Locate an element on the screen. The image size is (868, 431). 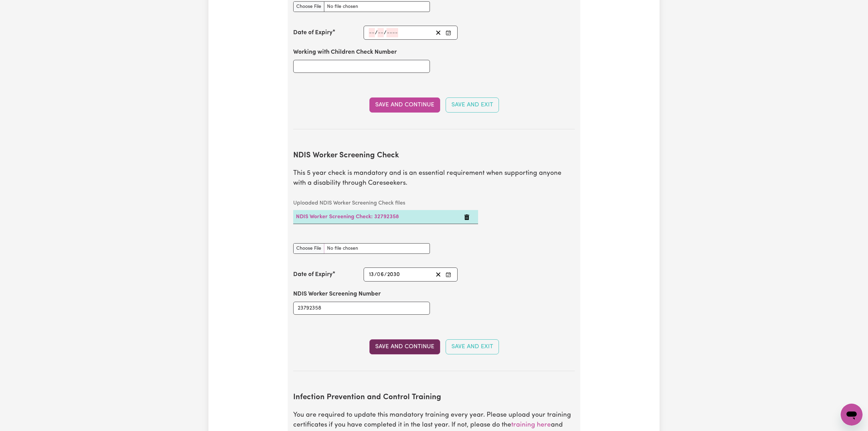
h2: Infection Prevention and Control Training is located at coordinates (434, 397).